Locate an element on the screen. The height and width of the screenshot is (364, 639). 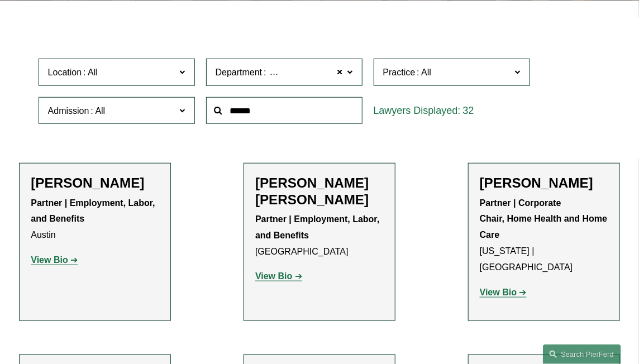
a: Search this site is located at coordinates (582, 354).